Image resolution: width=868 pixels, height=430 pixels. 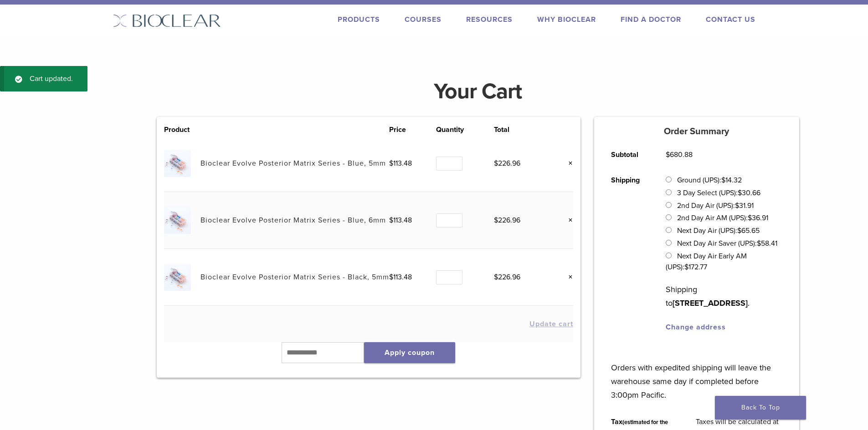 I want to click on a: Bioclear Evolve Posterior Matrix Series - Blue, 5mm, so click(x=293, y=163).